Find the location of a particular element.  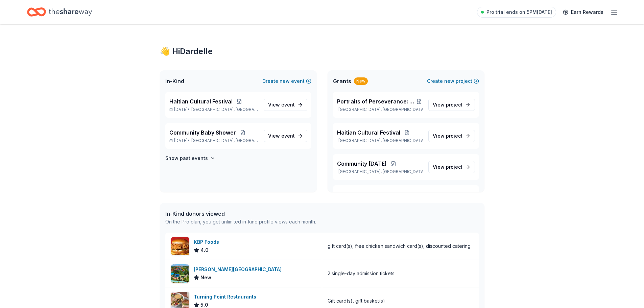

span: Community Baby Shower is located at coordinates (203, 133).